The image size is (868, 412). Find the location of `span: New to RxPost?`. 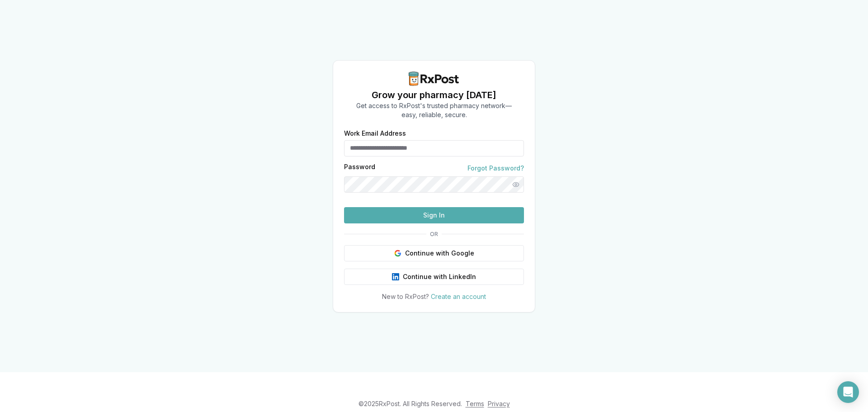

span: New to RxPost? is located at coordinates (406, 296).